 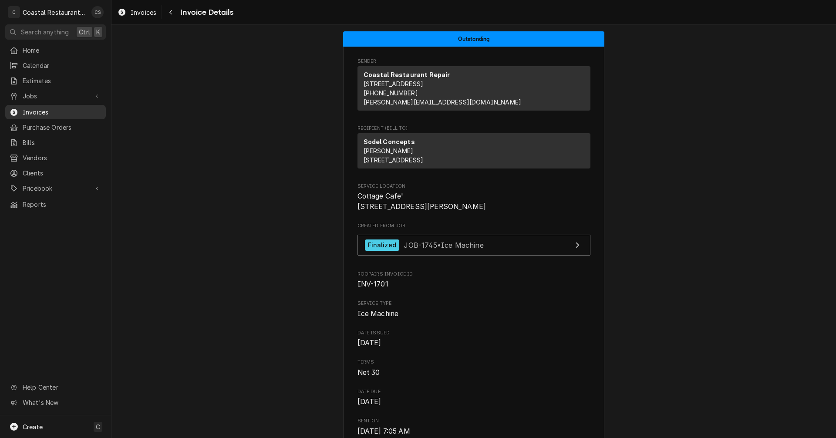 What do you see at coordinates (473, 368) in the screenshot?
I see `div: Terms` at bounding box center [473, 368].